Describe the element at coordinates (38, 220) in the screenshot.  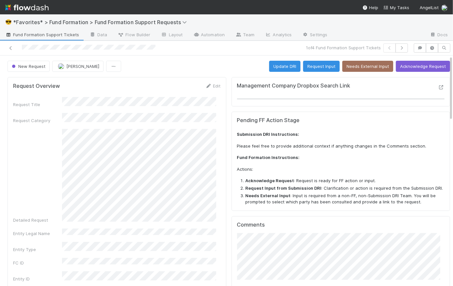
I see `div: Detailed Request` at that location.